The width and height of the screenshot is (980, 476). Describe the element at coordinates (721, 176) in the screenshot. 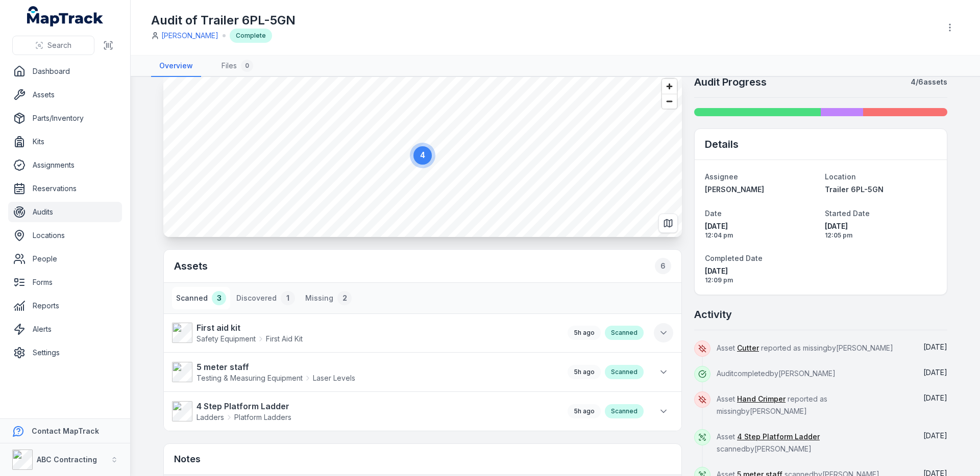

I see `span: Assignee` at that location.